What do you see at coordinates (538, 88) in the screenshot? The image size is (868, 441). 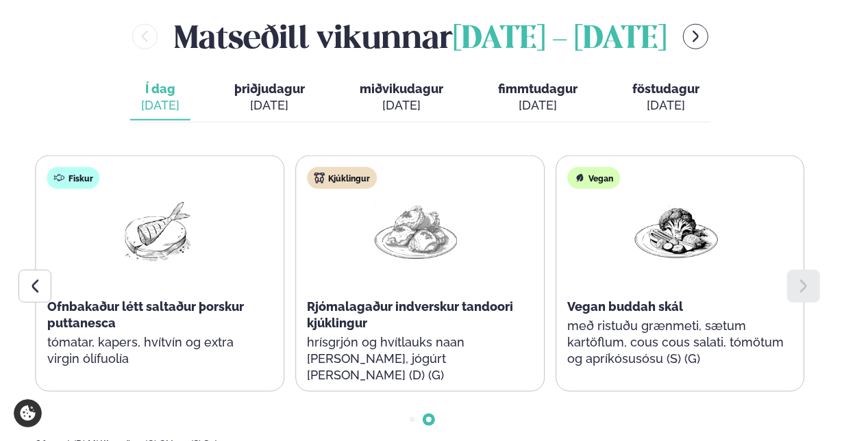 I see `span: fimmtudagur` at bounding box center [538, 88].